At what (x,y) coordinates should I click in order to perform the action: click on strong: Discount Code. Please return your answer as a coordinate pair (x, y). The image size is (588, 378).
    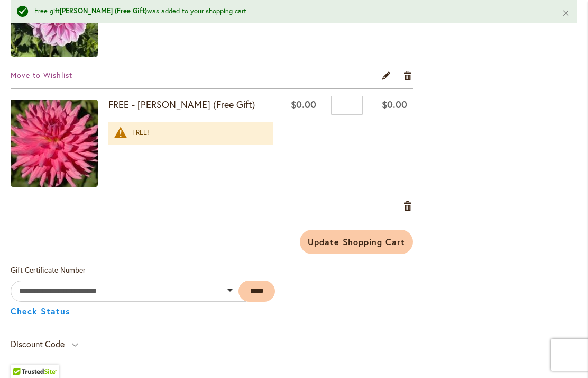
    Looking at the image, I should click on (38, 344).